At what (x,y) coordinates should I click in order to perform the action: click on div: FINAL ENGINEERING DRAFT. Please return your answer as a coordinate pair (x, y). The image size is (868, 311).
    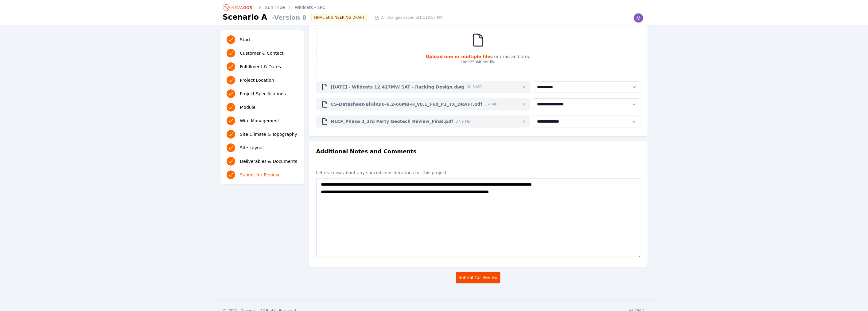
    Looking at the image, I should click on (339, 17).